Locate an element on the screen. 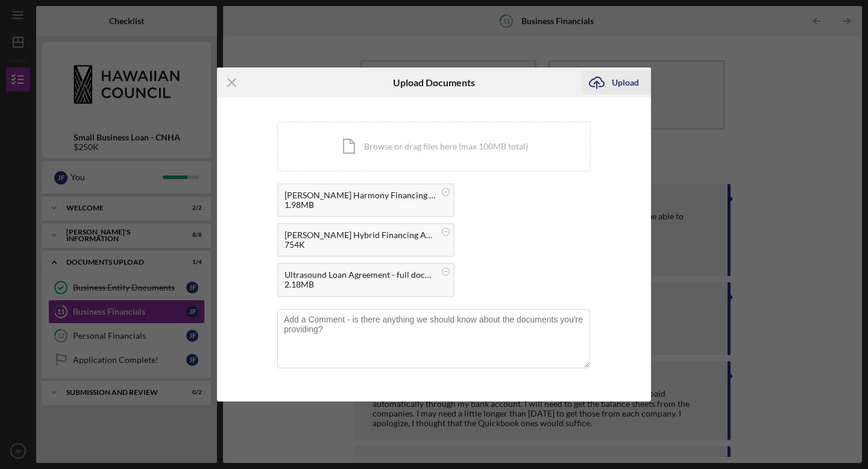 The image size is (868, 469). div: Upload is located at coordinates (625, 83).